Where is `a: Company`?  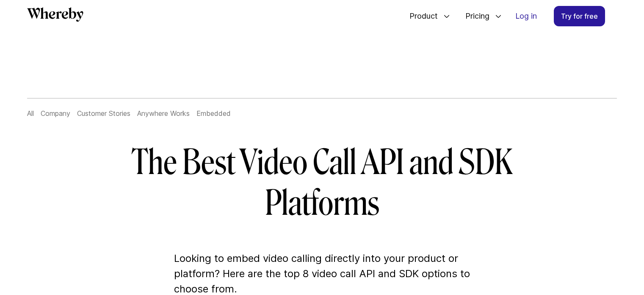
a: Company is located at coordinates (56, 113).